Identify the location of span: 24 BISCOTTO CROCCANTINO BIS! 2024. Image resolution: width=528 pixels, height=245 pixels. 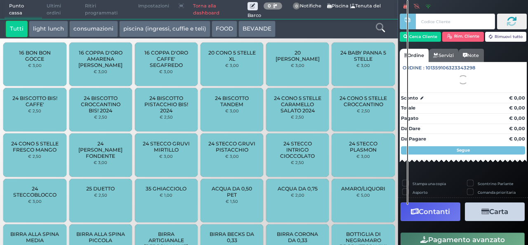
(100, 104).